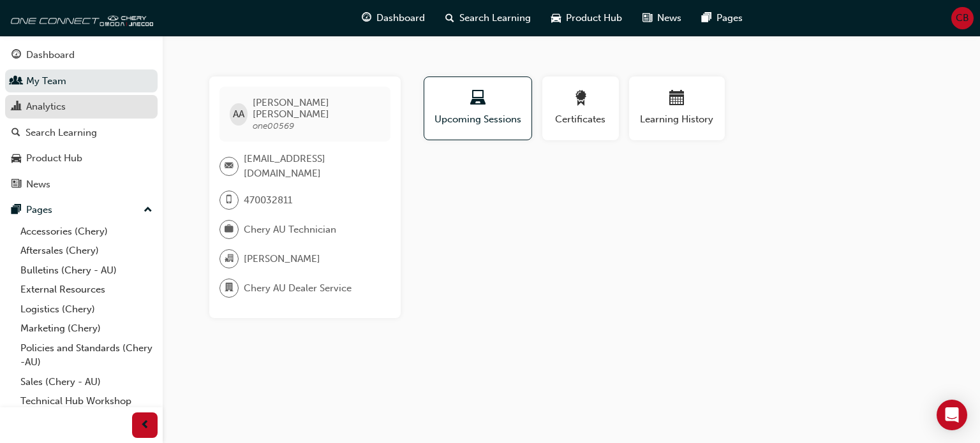 This screenshot has height=443, width=980. What do you see at coordinates (239, 114) in the screenshot?
I see `span: AA` at bounding box center [239, 114].